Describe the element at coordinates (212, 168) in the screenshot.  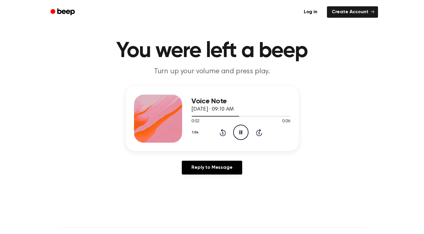
I see `a: Reply to Message` at that location.